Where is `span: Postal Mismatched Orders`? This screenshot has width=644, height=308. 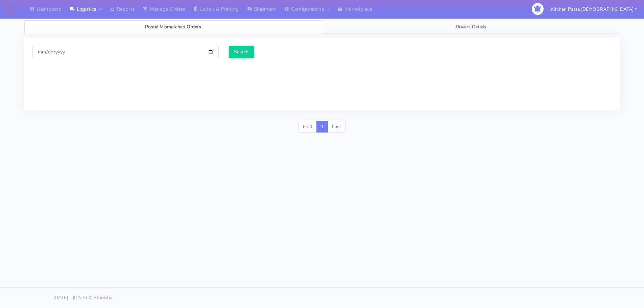 span: Postal Mismatched Orders is located at coordinates (173, 27).